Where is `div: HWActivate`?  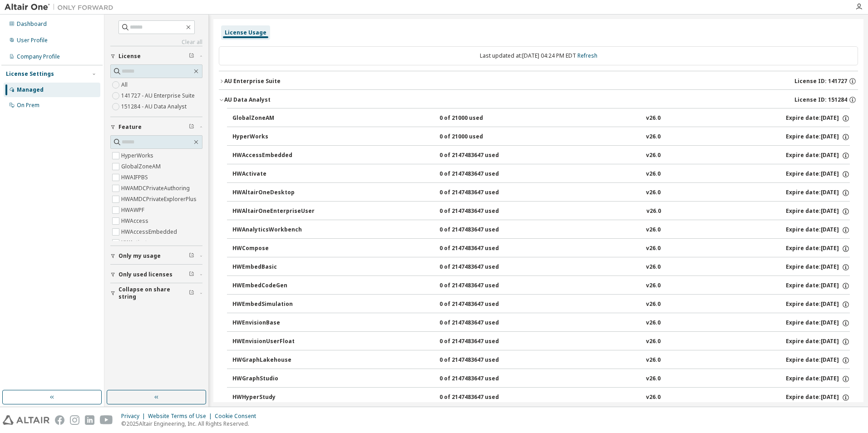 div: HWActivate is located at coordinates (274, 175).